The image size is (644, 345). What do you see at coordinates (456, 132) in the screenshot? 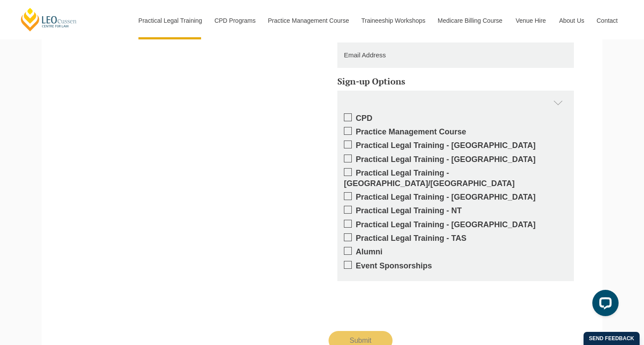
I see `label: Practice Management Course` at bounding box center [456, 132].